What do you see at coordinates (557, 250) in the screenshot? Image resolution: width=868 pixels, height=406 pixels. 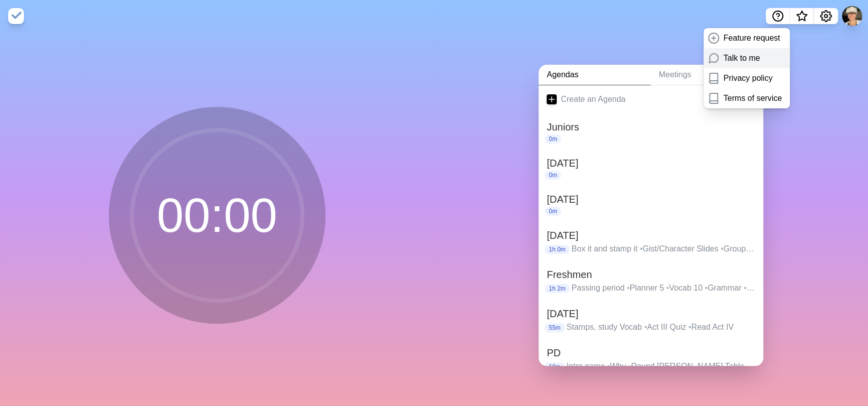 I see `p: 1h 0m` at bounding box center [557, 250].